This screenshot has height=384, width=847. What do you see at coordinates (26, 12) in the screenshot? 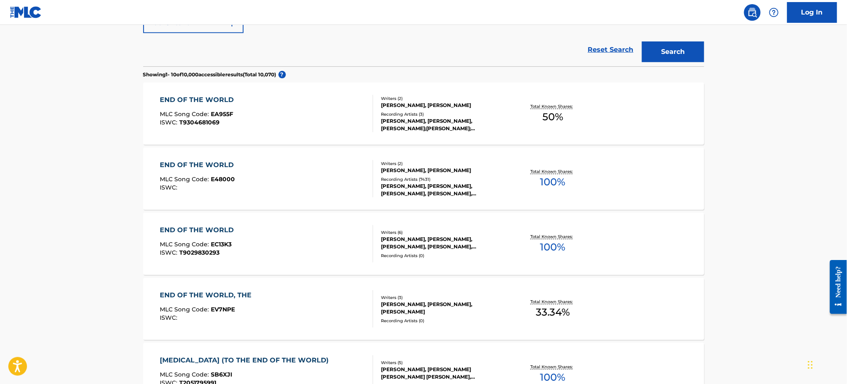
I see `img: MLC Logo` at bounding box center [26, 12].